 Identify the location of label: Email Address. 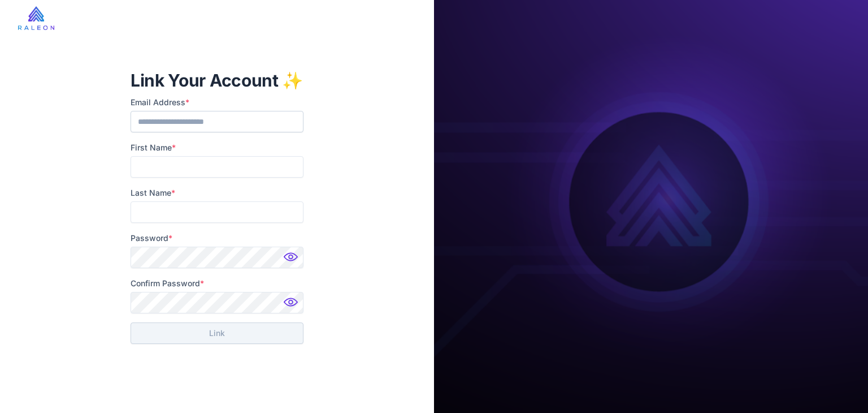
(217, 103).